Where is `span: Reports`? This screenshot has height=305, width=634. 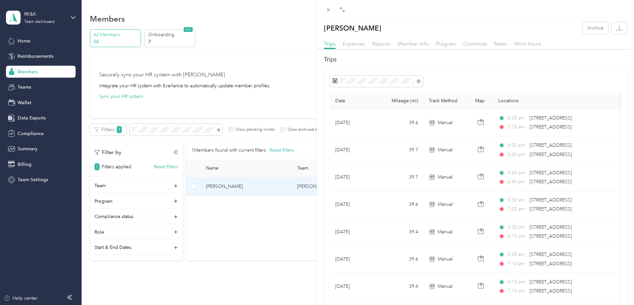
span: Reports is located at coordinates (382, 43).